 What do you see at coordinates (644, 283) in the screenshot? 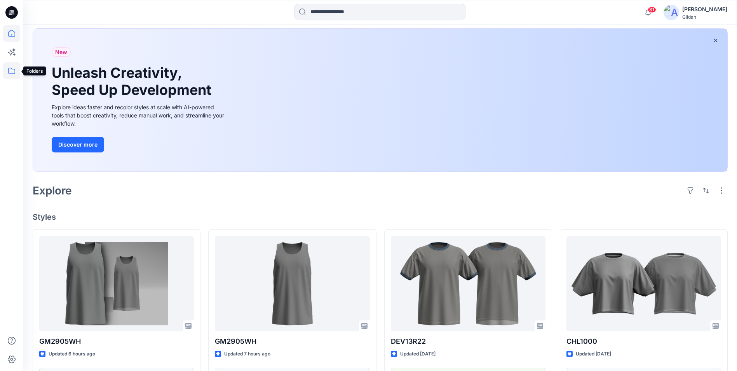
I see `a: CHL1000` at bounding box center [644, 283].